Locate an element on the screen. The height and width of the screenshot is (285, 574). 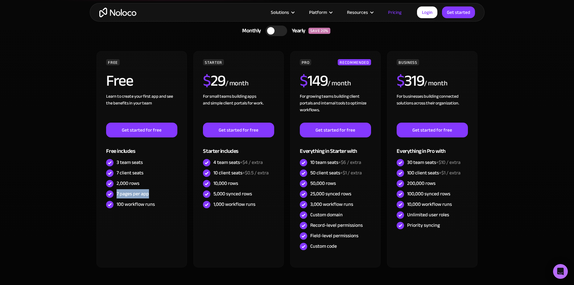
div: Monthly is located at coordinates (250, 31).